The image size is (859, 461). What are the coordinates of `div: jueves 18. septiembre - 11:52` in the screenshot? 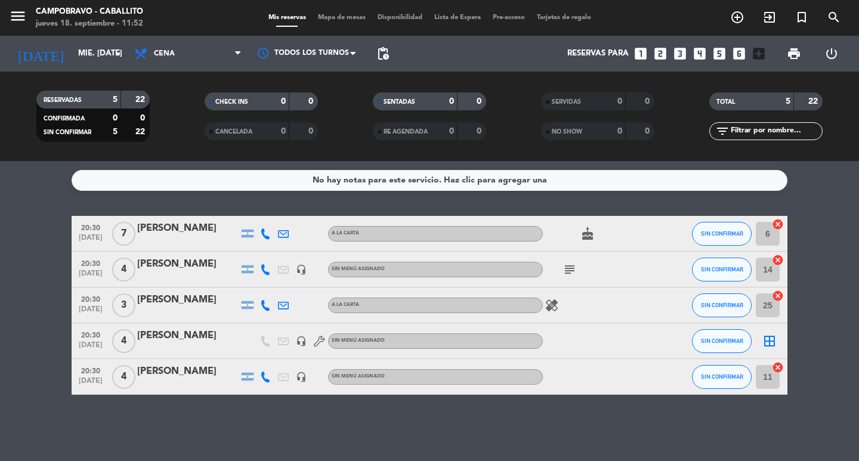 It's located at (90, 24).